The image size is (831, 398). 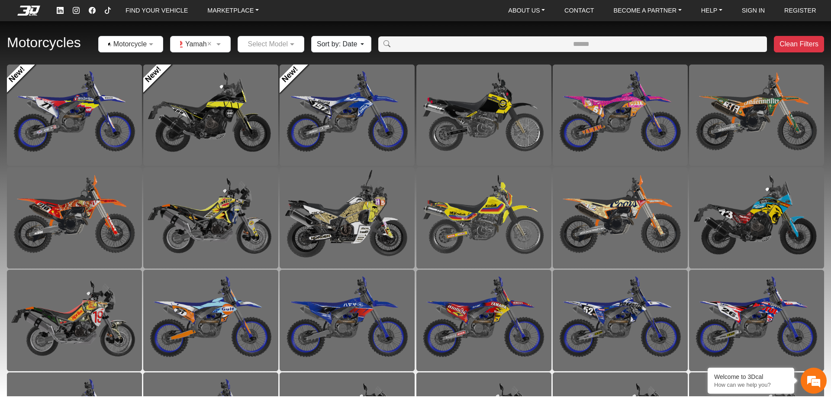 I want to click on button: Sort by: Date, so click(x=341, y=44).